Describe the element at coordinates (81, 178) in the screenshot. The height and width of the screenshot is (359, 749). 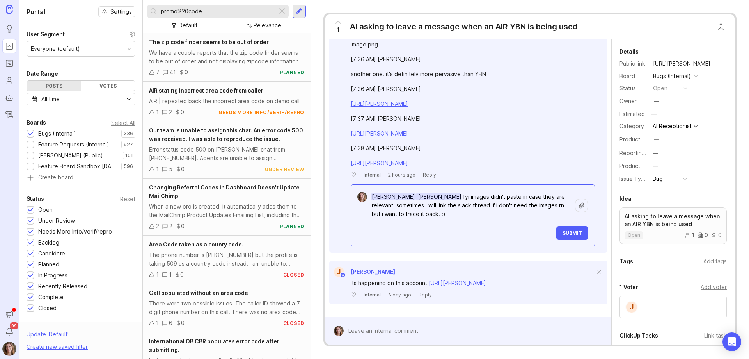
I see `a: Create board` at that location.